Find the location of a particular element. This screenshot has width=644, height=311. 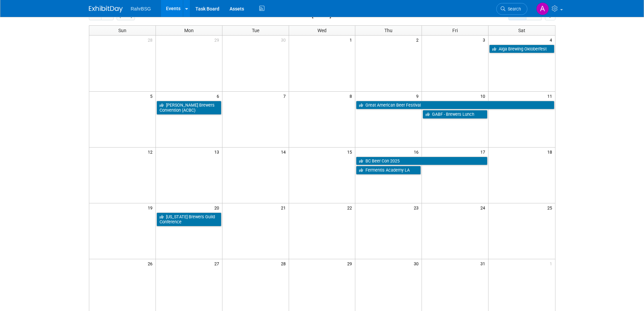

a: Alga Brewing Oktoberfest is located at coordinates (521, 49).